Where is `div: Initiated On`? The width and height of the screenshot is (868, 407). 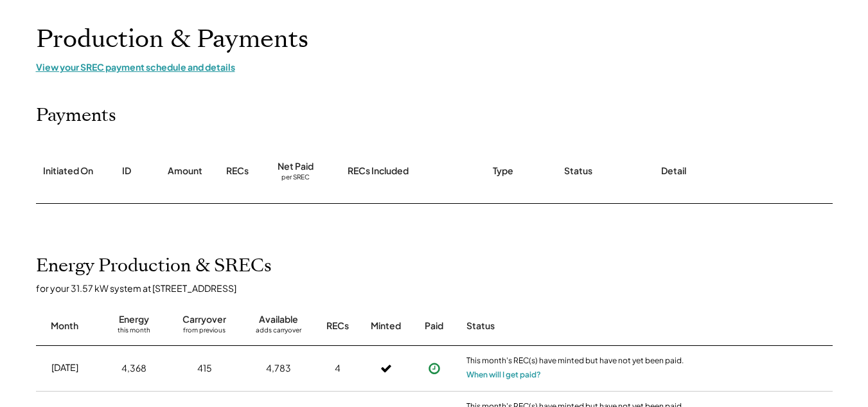 div: Initiated On is located at coordinates (68, 171).